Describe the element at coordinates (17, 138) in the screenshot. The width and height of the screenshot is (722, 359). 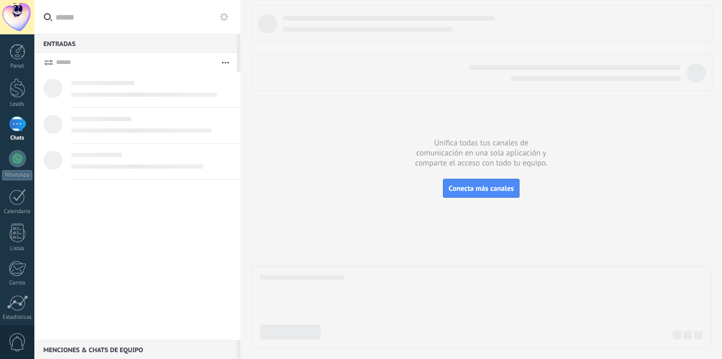
I see `div: Chats` at that location.